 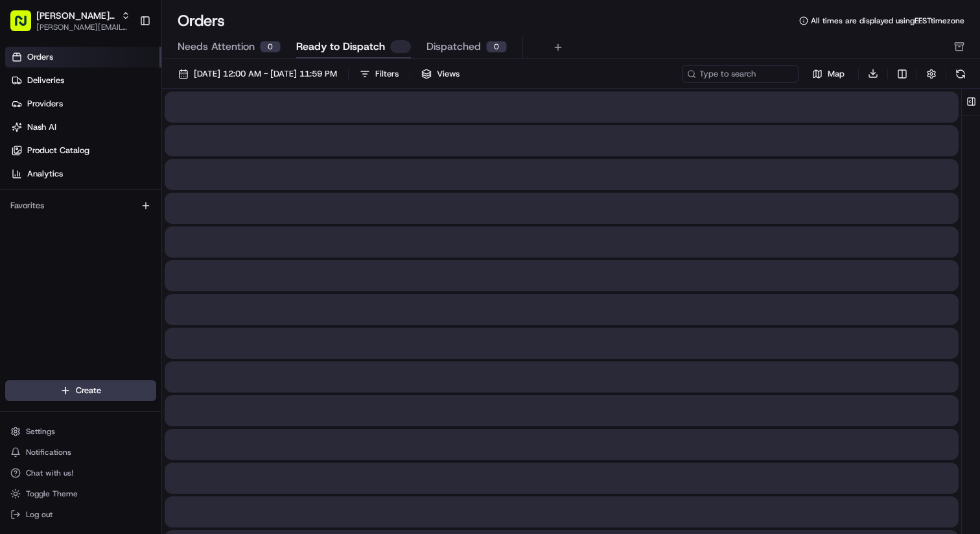 I want to click on a: 📗Knowledge Base, so click(x=56, y=296).